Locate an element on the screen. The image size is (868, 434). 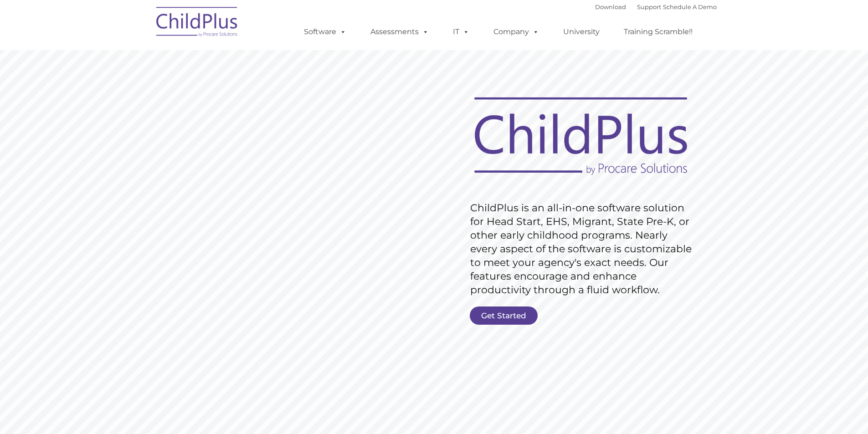
a: University is located at coordinates (581, 32).